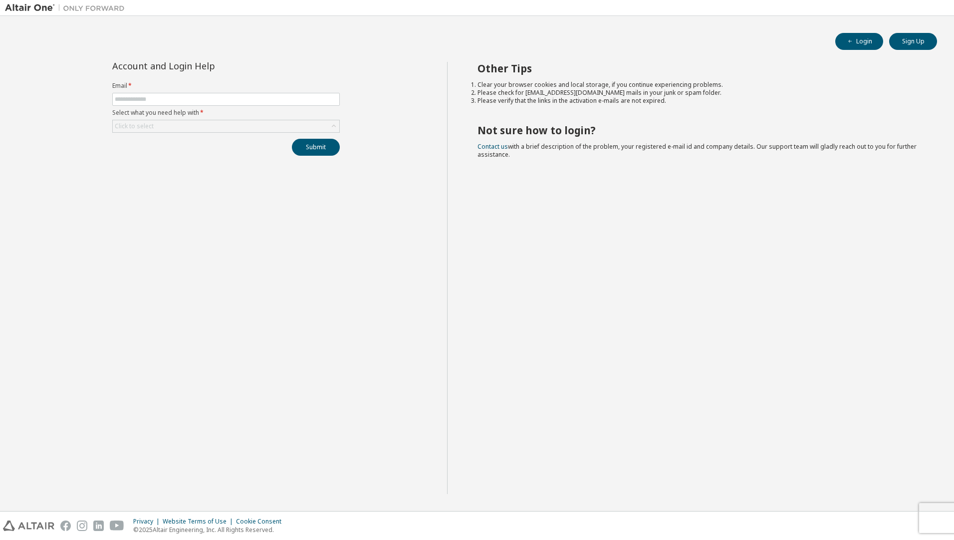  I want to click on img: instagram.svg, so click(82, 525).